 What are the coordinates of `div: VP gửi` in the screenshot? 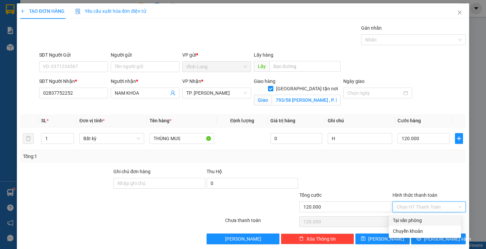 It's located at (217, 55).